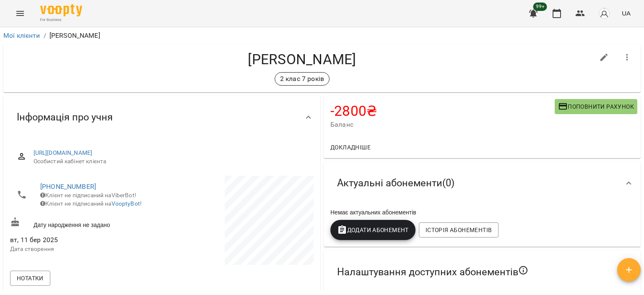 The width and height of the screenshot is (644, 295). I want to click on span: Актуальні абонементи ( 0 ), so click(396, 183).